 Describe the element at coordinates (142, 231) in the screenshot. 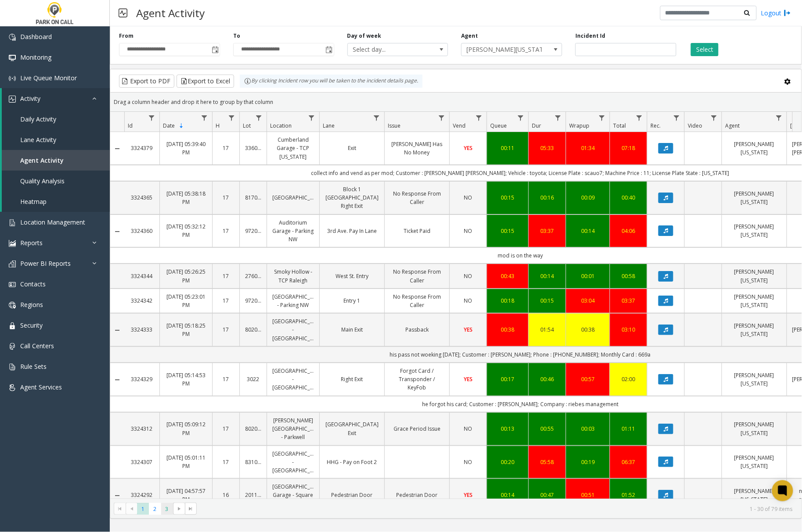

I see `a: 3324360` at that location.